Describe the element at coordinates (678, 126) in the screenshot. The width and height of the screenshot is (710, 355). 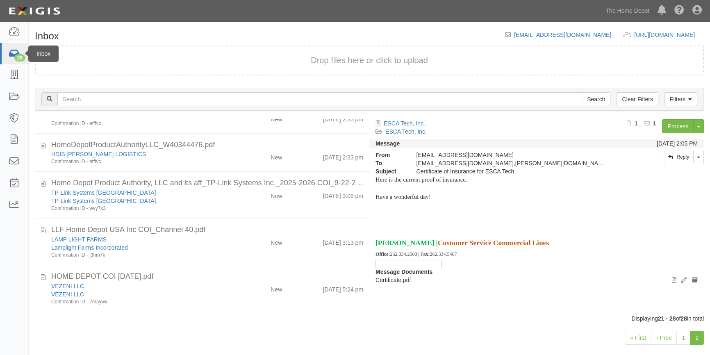
I see `a: Process` at that location.